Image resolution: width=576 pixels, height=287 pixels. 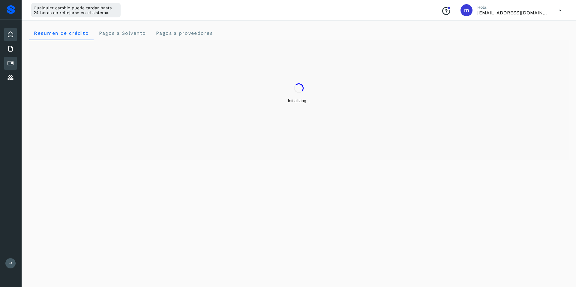 What do you see at coordinates (11, 49) in the screenshot?
I see `div: Facturas` at bounding box center [11, 49].